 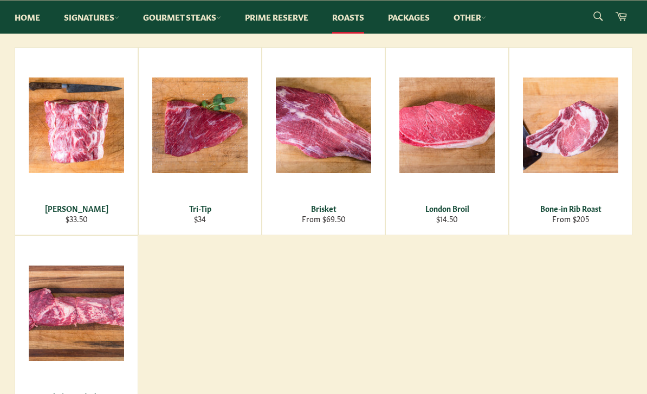 I want to click on div: Bone-in Rib Roast, so click(x=570, y=208).